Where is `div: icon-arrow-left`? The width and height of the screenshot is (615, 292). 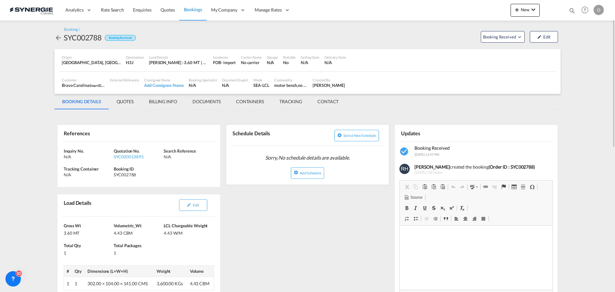 div: icon-arrow-left is located at coordinates (59, 38).